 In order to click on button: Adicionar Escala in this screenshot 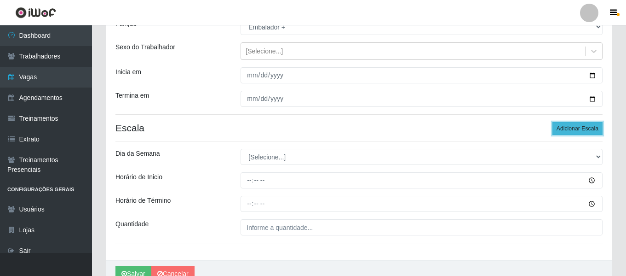, I will do `click(578, 128)`.